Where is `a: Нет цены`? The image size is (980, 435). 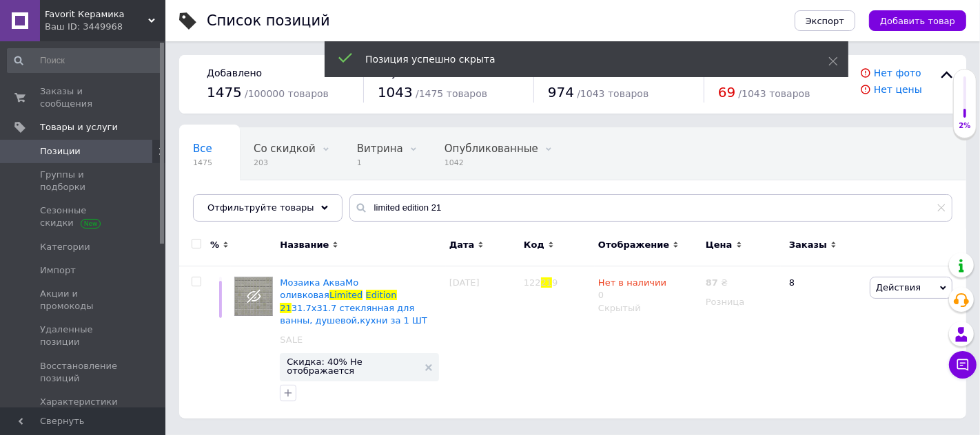 a: Нет цены is located at coordinates (898, 89).